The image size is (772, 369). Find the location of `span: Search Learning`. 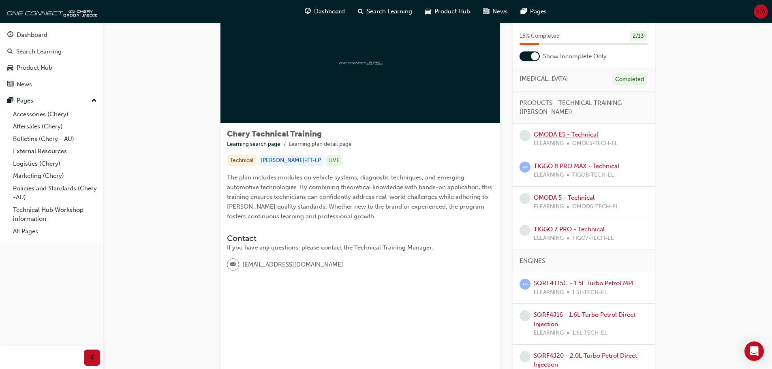

span: Search Learning is located at coordinates (389, 11).